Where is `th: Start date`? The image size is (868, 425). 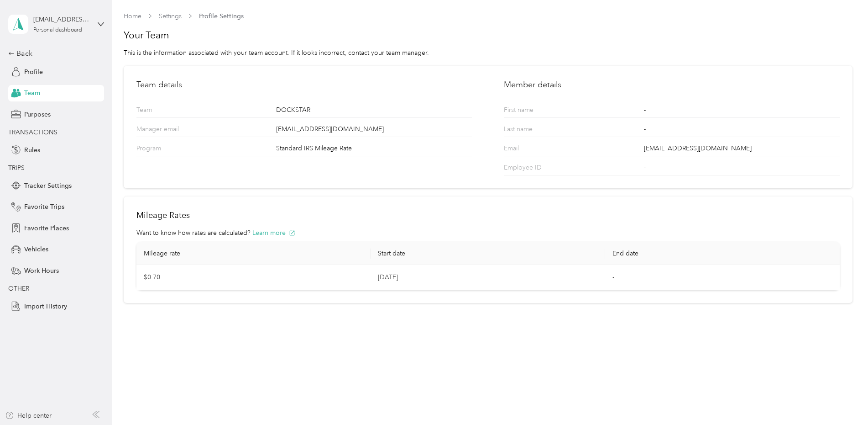
th: Start date is located at coordinates (488, 254).